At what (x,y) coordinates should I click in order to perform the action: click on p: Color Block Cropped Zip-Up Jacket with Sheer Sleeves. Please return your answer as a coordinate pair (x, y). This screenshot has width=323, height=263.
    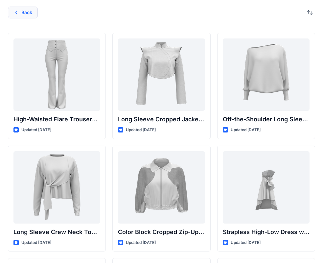
    Looking at the image, I should click on (161, 232).